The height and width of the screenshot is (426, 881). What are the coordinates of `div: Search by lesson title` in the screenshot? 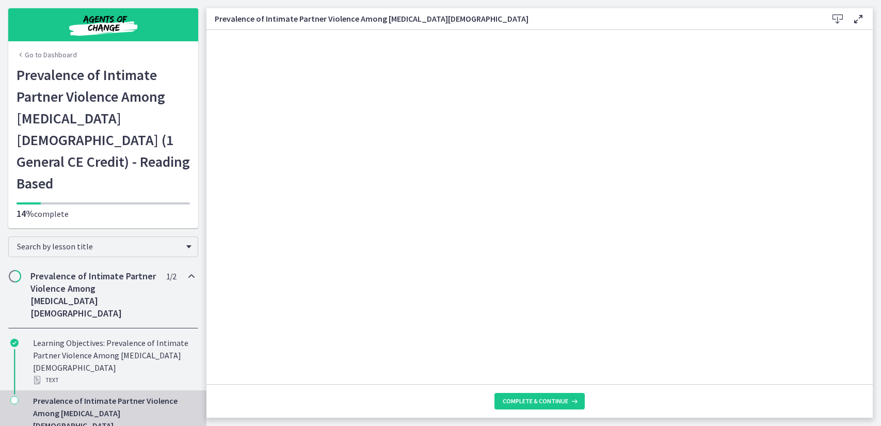 It's located at (103, 247).